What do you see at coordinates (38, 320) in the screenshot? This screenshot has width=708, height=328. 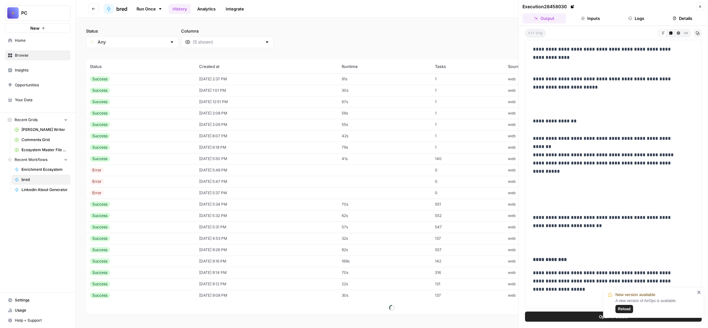 I see `button: Help + Support` at bounding box center [38, 320].